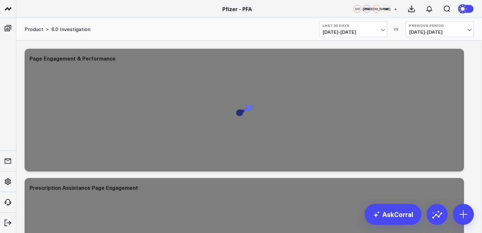 This screenshot has height=233, width=482. I want to click on div: Page Engagement & Performance, so click(72, 58).